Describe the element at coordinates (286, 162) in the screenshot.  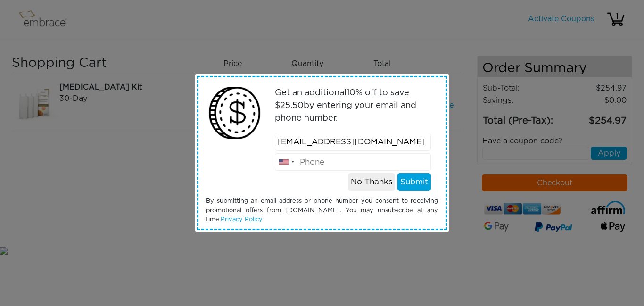
I see `div: United States: +1` at that location.